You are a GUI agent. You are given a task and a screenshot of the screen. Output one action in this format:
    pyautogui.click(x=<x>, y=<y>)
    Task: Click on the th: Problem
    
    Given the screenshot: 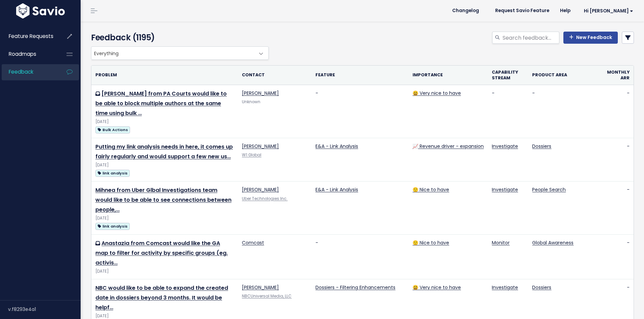 What is the action you would take?
    pyautogui.click(x=165, y=75)
    